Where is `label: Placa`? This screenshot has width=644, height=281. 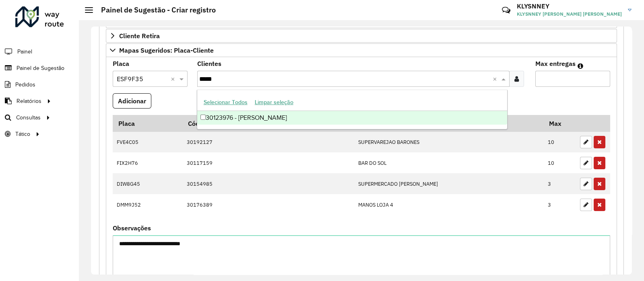
label: Placa is located at coordinates (121, 63).